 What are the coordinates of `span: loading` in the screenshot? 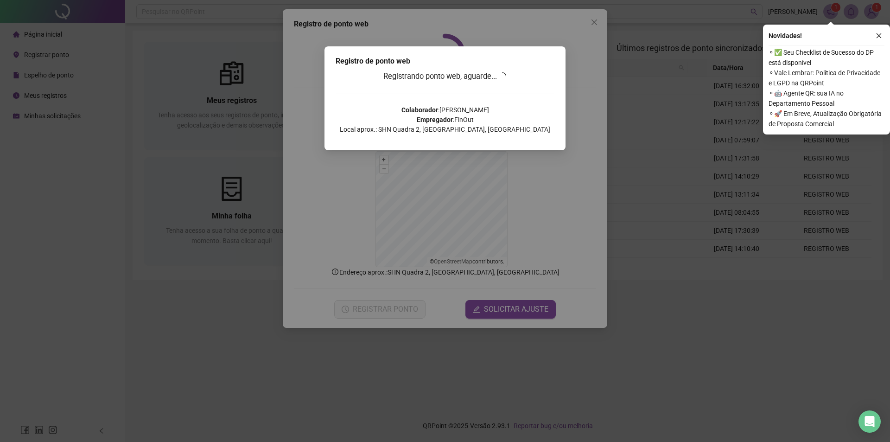 It's located at (502, 76).